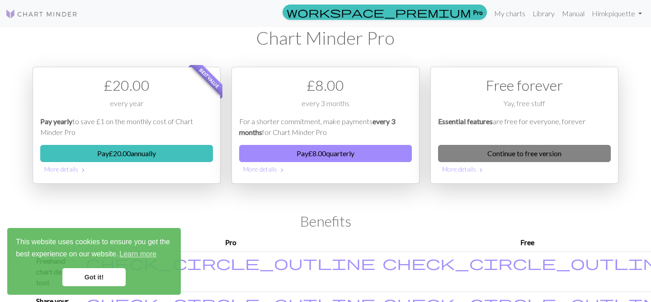  I want to click on em: Pay yearly, so click(56, 121).